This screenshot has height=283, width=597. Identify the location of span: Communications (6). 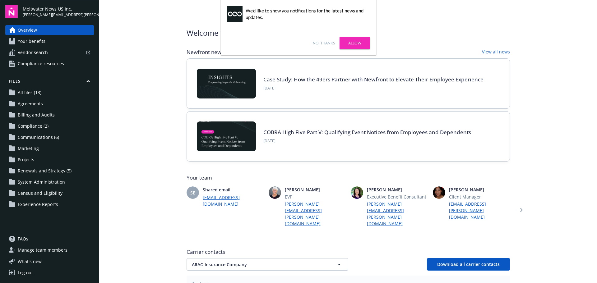
(38, 137).